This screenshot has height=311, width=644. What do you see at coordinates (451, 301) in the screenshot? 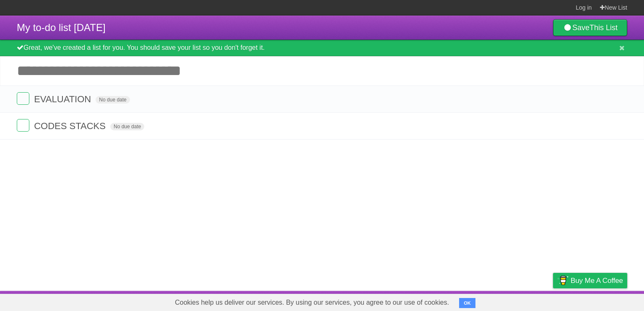
I see `a: About` at bounding box center [451, 301].